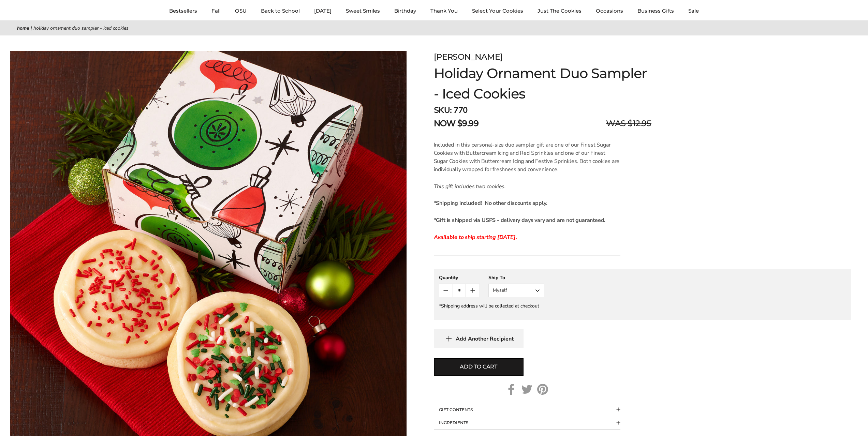 This screenshot has height=436, width=868. Describe the element at coordinates (491, 203) in the screenshot. I see `strong: *Shipping included! No other discounts apply.` at that location.